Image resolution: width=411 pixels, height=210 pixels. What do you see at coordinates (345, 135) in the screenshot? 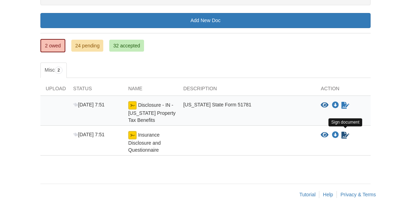
I see `a: Sign Form` at bounding box center [345, 135].